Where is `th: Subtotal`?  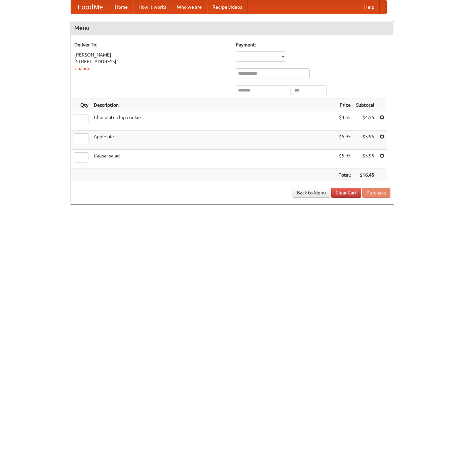 th: Subtotal is located at coordinates (365, 105).